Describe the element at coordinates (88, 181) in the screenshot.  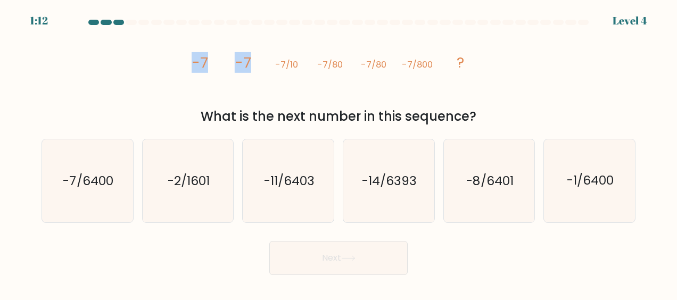
I see `text: -7/6400` at that location.